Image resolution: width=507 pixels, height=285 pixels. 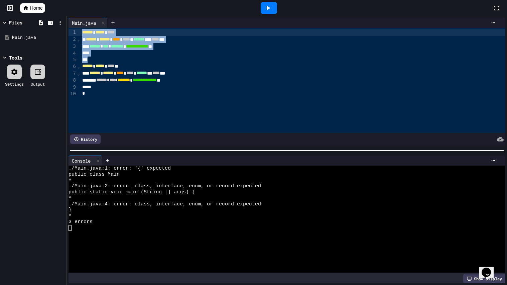 I want to click on div: 6, so click(x=73, y=67).